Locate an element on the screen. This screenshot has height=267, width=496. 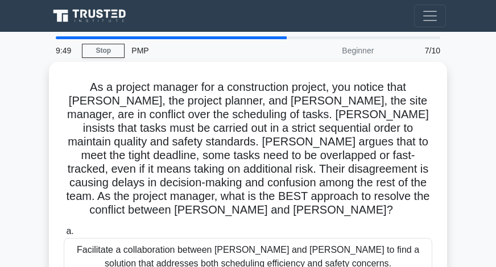
span: a. is located at coordinates (69, 231).